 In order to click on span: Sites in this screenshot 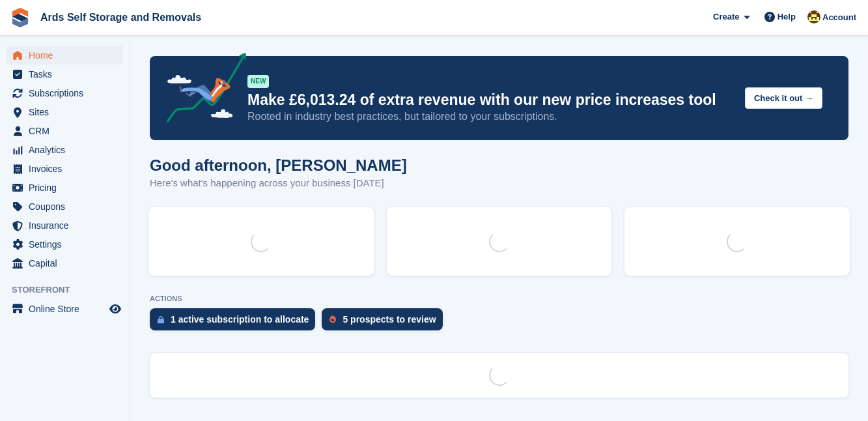, I will do `click(68, 112)`.